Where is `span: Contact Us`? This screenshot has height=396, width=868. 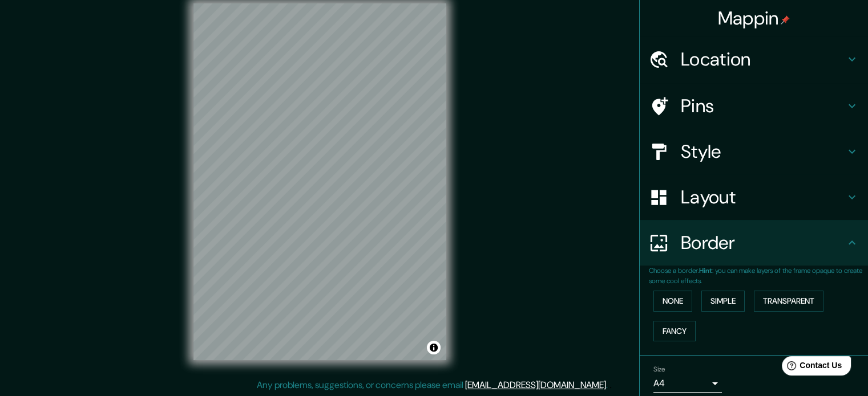 span: Contact Us is located at coordinates (54, 14).